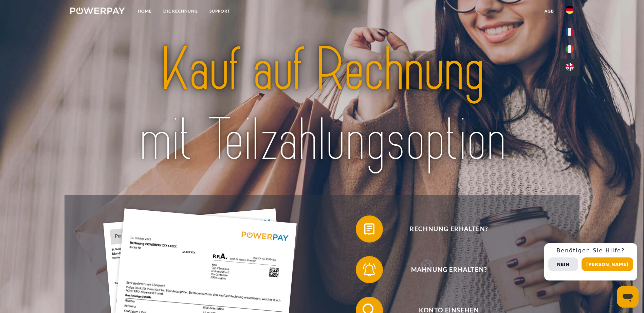 This screenshot has height=313, width=644. I want to click on img: qb_bill.svg, so click(369, 229).